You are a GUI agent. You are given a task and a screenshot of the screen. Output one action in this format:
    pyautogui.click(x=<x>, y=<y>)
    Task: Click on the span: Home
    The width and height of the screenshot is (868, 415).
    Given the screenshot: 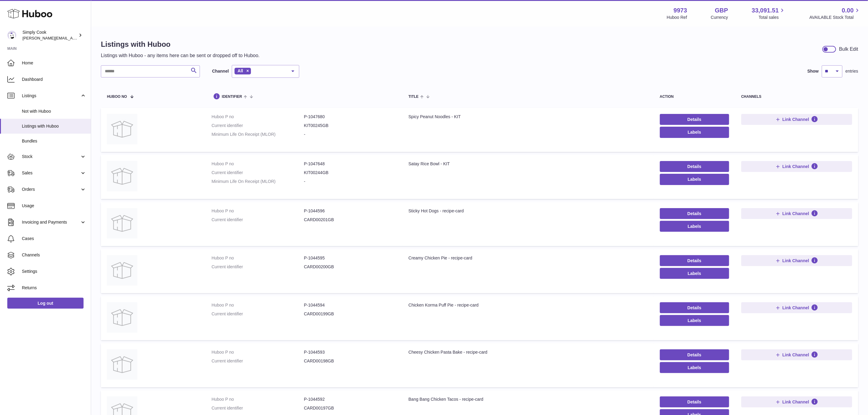 What is the action you would take?
    pyautogui.click(x=54, y=63)
    